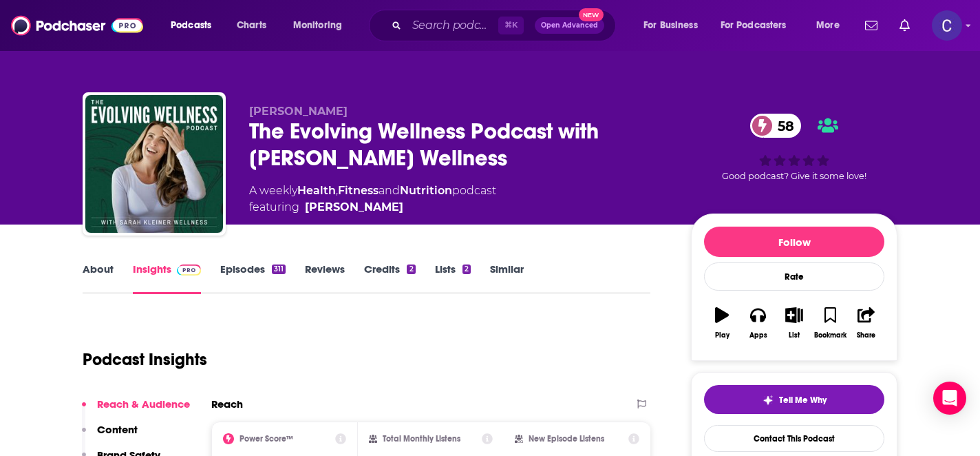 This screenshot has height=456, width=980. Describe the element at coordinates (453, 278) in the screenshot. I see `a: Lists2` at that location.